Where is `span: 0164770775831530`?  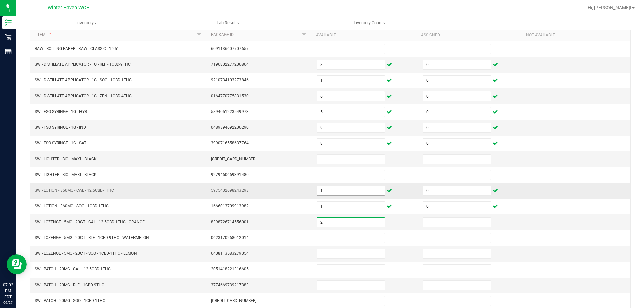
span: 0164770775831530 is located at coordinates (230, 96).